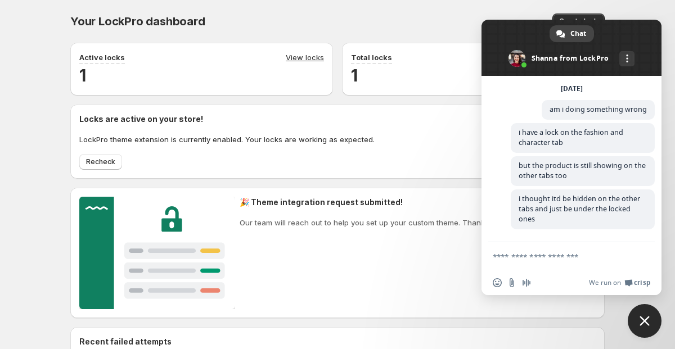 This screenshot has width=675, height=349. I want to click on span: Audio message, so click(526, 283).